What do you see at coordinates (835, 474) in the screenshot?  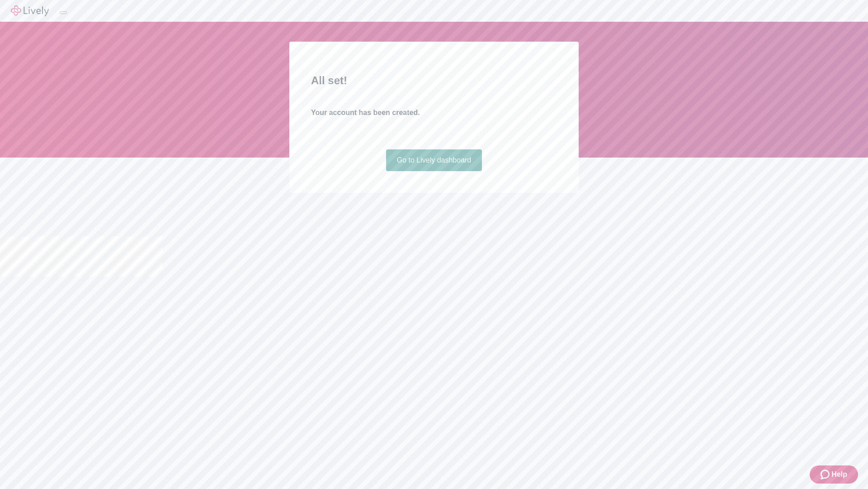 I see `button: Zendesk support iconHelp` at bounding box center [835, 474].